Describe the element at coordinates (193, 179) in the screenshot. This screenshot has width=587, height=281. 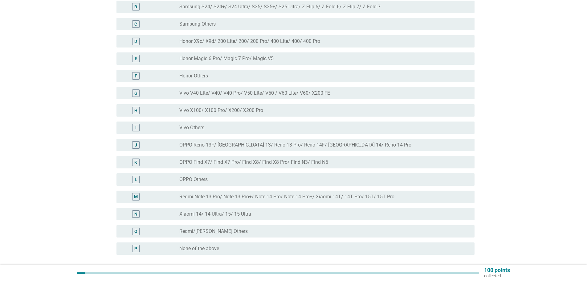
I see `label: OPPO Others` at that location.